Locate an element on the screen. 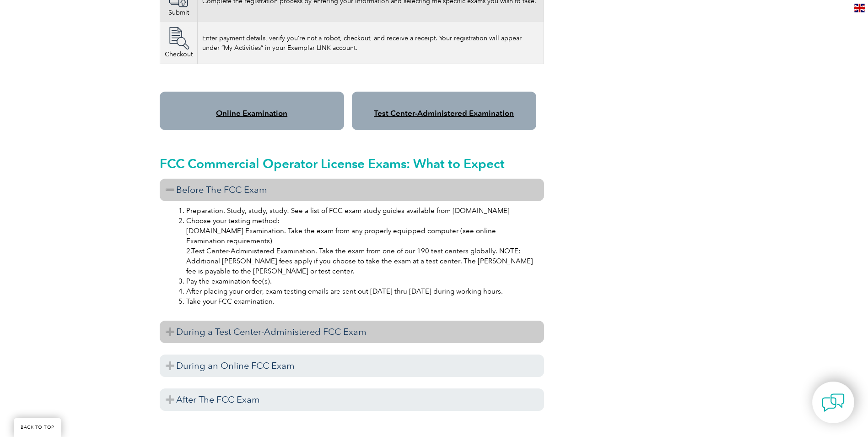  h3: After The FCC Exam is located at coordinates (352, 399).